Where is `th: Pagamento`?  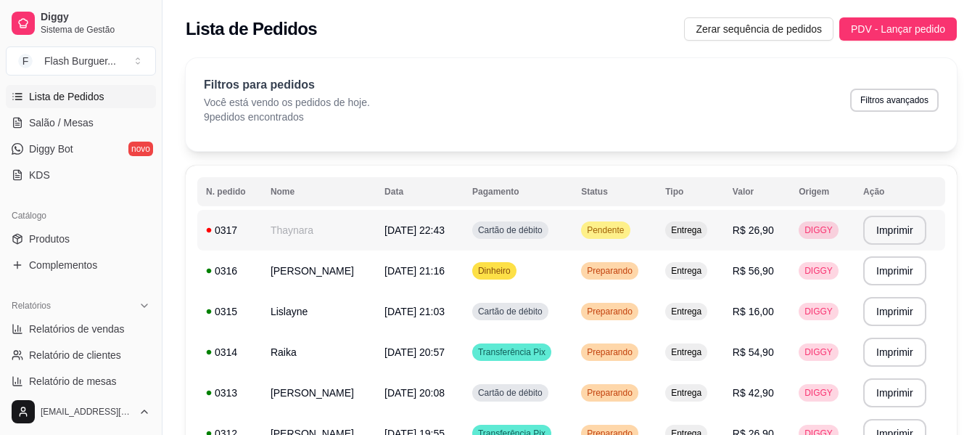
th: Pagamento is located at coordinates (518, 191).